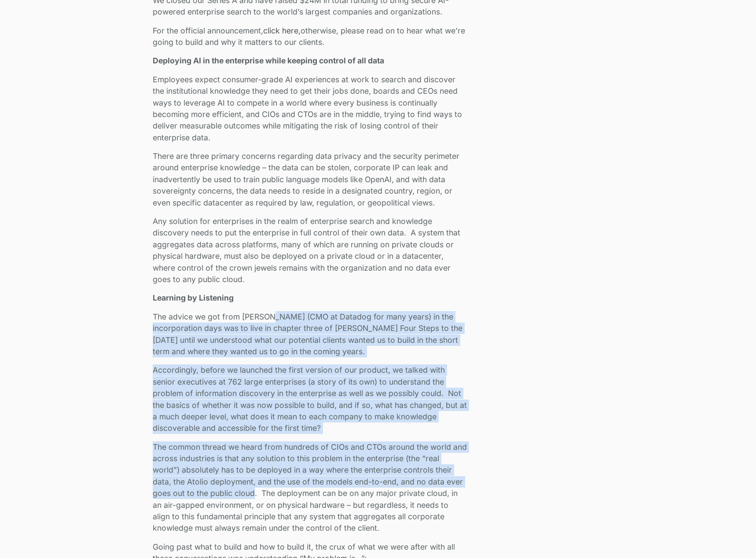 The width and height of the screenshot is (756, 558). Describe the element at coordinates (310, 487) in the screenshot. I see `p: The common thread we heard from hundreds of CIOs and CTOs around the world and across industries ...` at that location.